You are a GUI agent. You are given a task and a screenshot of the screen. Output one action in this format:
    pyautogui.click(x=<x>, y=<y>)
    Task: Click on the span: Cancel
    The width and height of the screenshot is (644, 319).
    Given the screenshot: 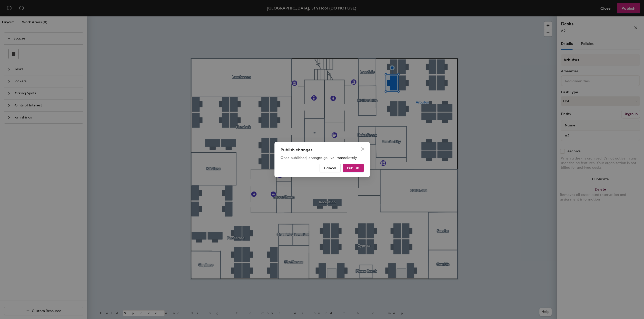 What is the action you would take?
    pyautogui.click(x=330, y=168)
    